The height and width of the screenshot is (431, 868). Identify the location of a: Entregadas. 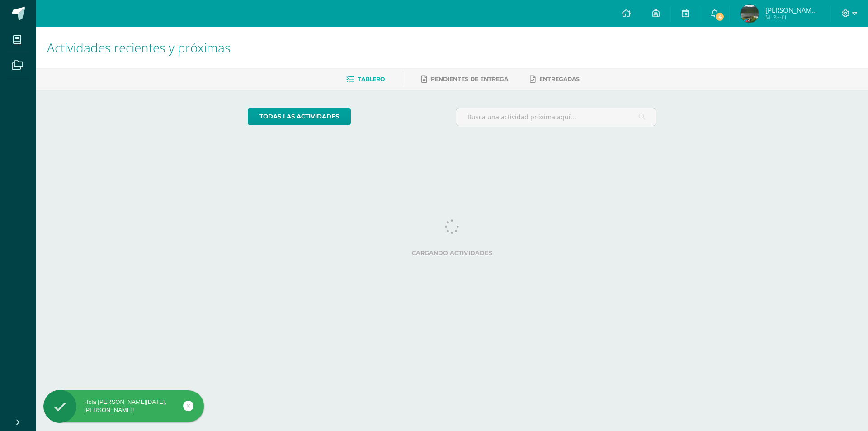
(555, 79).